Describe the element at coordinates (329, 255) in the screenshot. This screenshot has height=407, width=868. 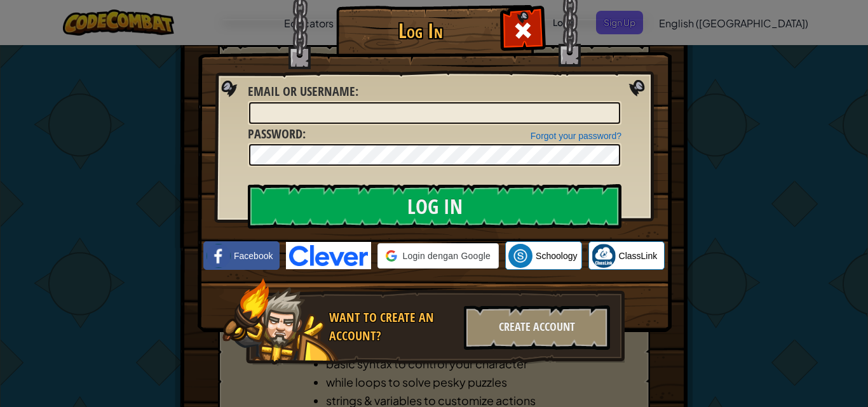
I see `img: clever-logo-blue.png` at that location.